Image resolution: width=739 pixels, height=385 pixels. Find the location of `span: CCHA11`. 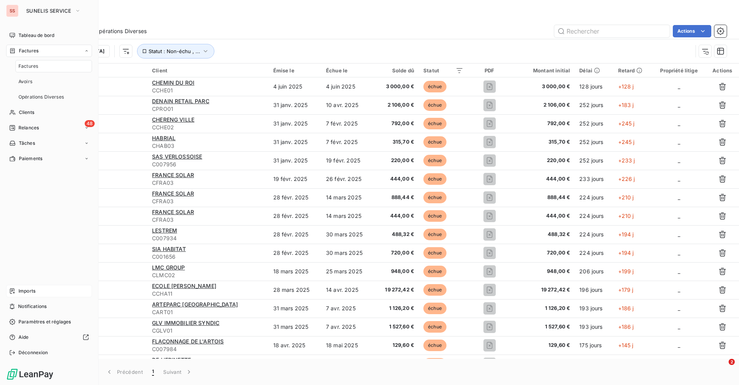

span: CCHA11 is located at coordinates (208, 294).